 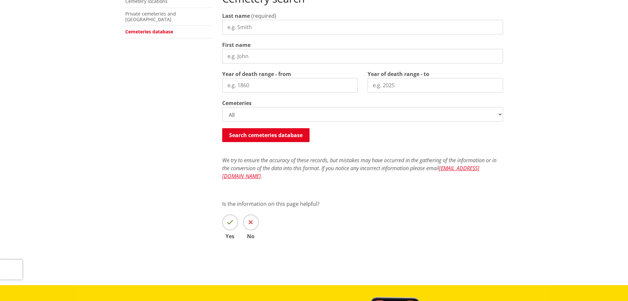 I want to click on button: Search cemeteries database, so click(x=266, y=135).